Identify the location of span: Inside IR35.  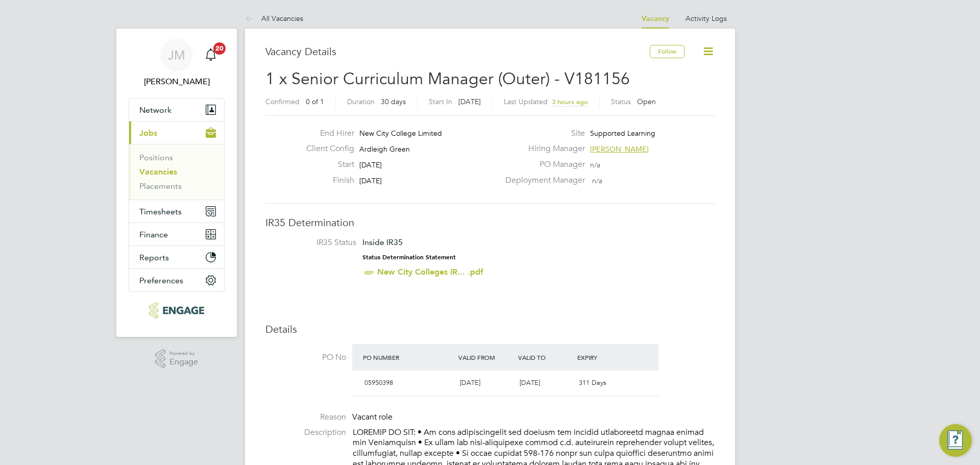
(382, 242).